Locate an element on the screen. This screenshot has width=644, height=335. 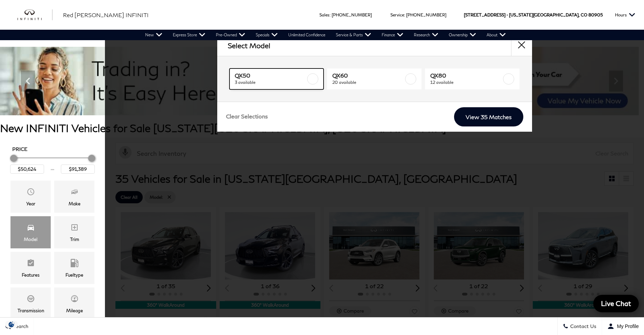
div: Trim is located at coordinates (74, 239).